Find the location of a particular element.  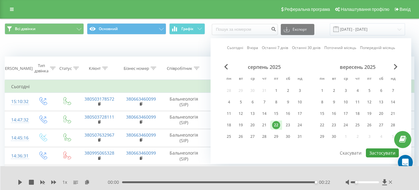

div: вт 19 серп 2025 р. is located at coordinates (240, 125).